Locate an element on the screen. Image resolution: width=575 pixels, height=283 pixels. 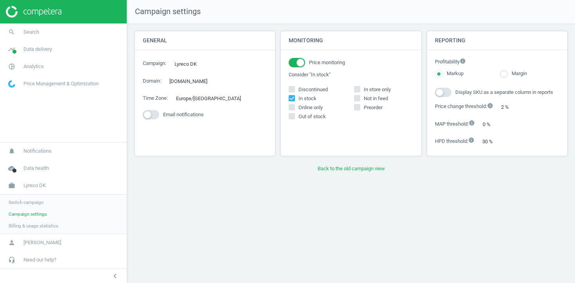
span: Display SKU as a separate column in reports is located at coordinates (505, 92).